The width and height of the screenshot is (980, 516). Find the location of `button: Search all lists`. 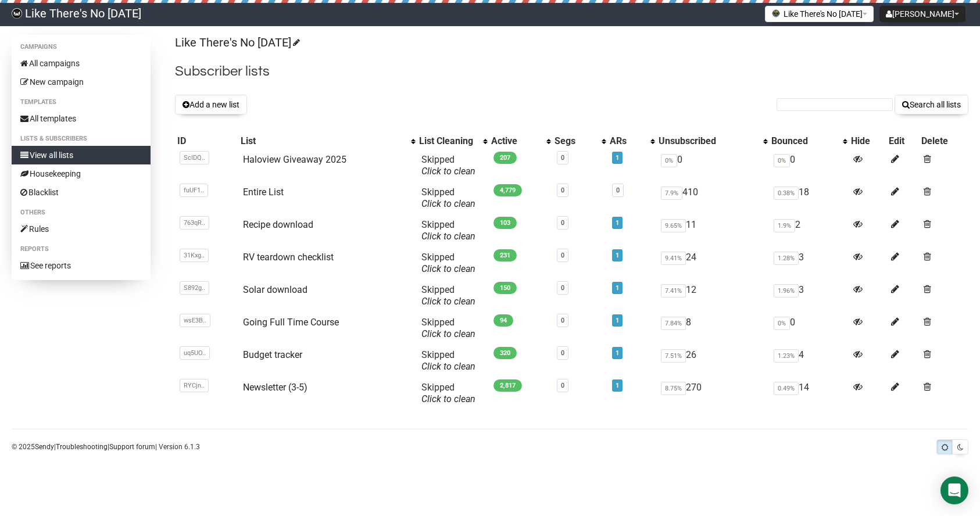

button: Search all lists is located at coordinates (931, 105).